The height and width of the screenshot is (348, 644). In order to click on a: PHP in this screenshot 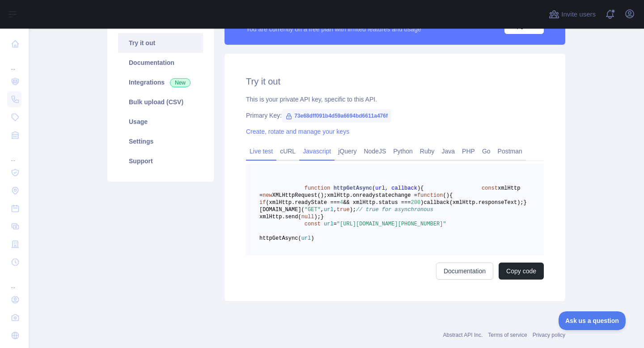, I will do `click(468, 151)`.